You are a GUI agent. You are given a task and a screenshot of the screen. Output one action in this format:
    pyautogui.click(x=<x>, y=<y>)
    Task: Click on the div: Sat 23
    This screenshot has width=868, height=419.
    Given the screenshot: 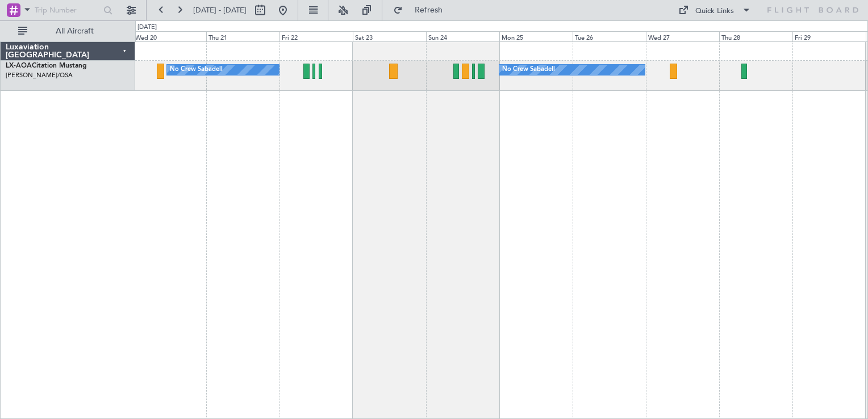 What is the action you would take?
    pyautogui.click(x=389, y=36)
    